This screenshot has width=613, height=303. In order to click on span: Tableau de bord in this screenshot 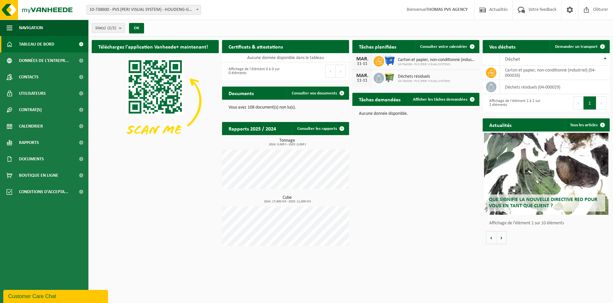, I will do `click(37, 44)`.